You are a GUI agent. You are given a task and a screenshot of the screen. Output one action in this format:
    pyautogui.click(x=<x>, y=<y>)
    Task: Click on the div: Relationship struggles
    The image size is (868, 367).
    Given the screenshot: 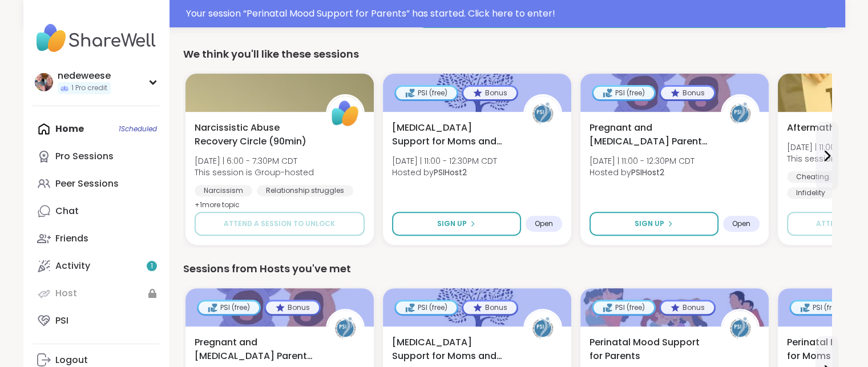 What is the action you would take?
    pyautogui.click(x=304, y=191)
    